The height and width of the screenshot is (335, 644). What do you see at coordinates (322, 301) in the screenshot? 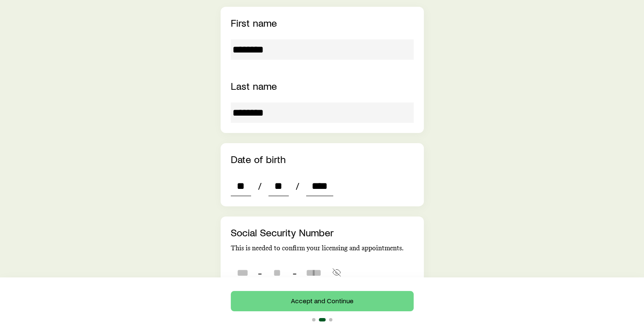
I see `button: Accept and Continue` at bounding box center [322, 301].